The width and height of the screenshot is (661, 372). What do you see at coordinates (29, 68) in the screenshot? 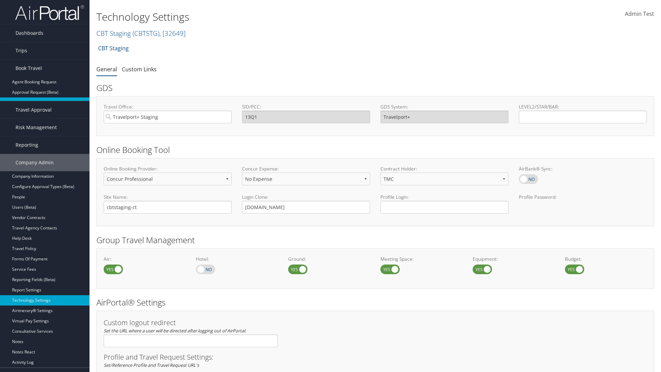
I see `span: Book Travel` at bounding box center [29, 68].